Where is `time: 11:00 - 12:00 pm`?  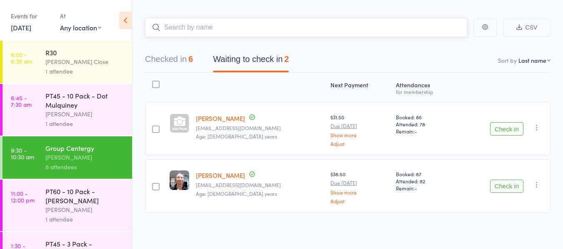 time: 11:00 - 12:00 pm is located at coordinates (22, 197).